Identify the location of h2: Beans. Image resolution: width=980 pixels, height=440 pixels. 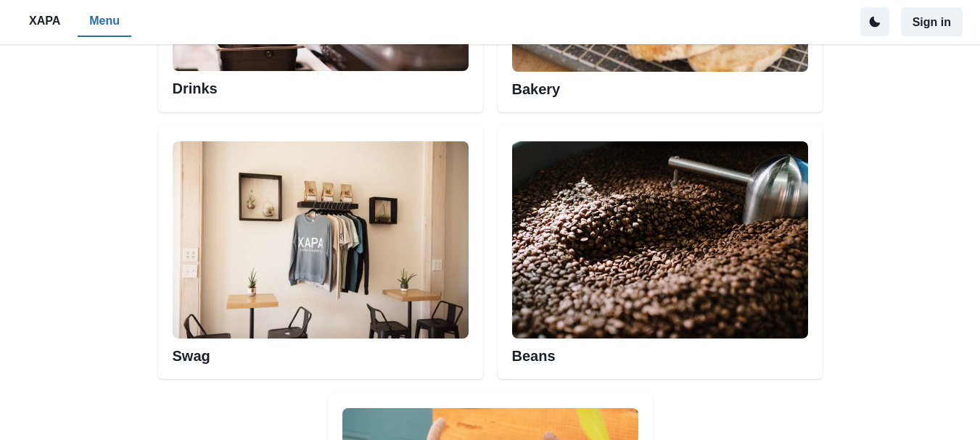
(660, 352).